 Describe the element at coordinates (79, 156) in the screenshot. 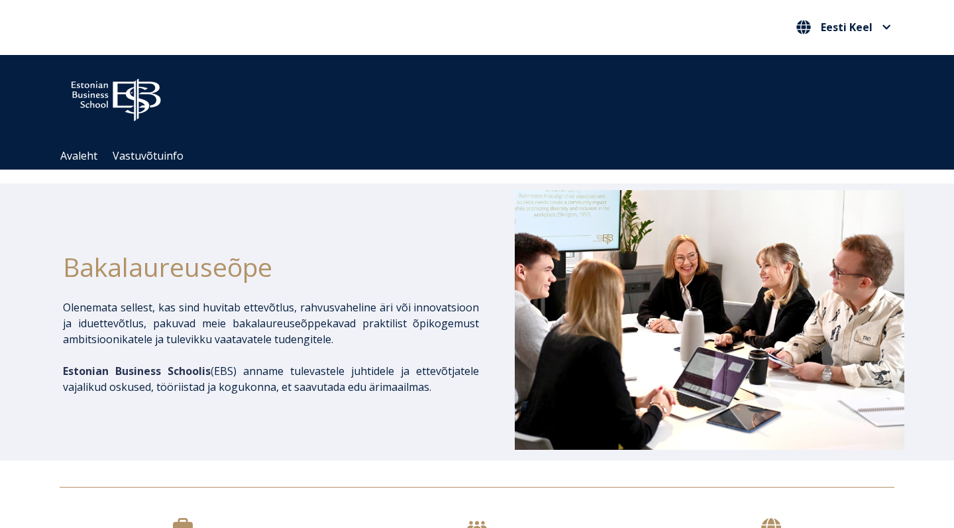

I see `a: Avaleht` at that location.